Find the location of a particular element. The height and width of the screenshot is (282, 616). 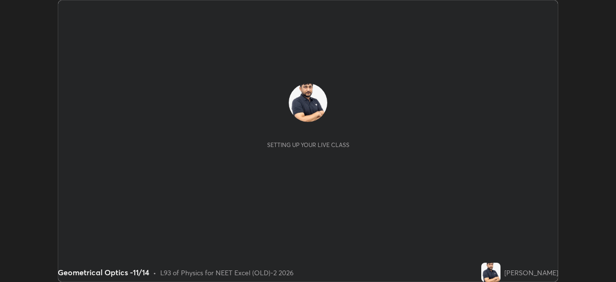

div: Setting up your live class is located at coordinates (308, 144).